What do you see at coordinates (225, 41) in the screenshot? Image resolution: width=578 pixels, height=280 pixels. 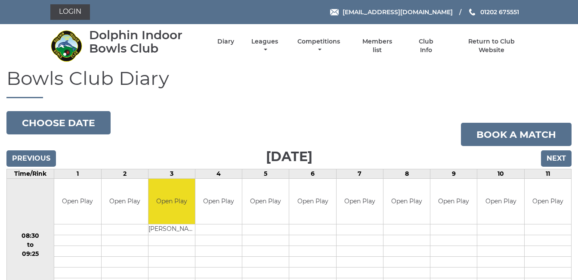 I see `a: Diary` at bounding box center [225, 41].